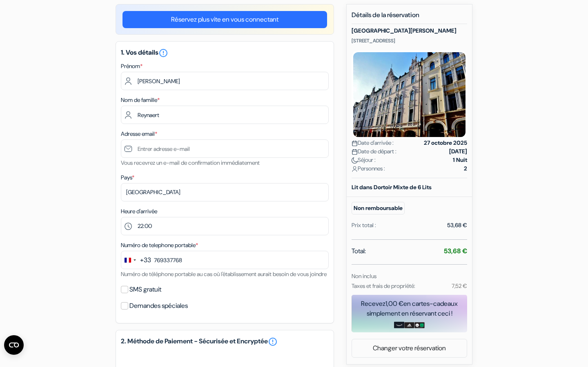  What do you see at coordinates (409, 17) in the screenshot?
I see `h5: Détails de la réservation` at bounding box center [409, 17].